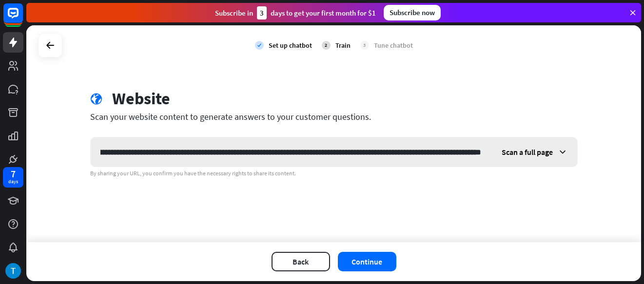 The image size is (644, 284). What do you see at coordinates (290, 45) in the screenshot?
I see `div: Set up chatbot` at bounding box center [290, 45].